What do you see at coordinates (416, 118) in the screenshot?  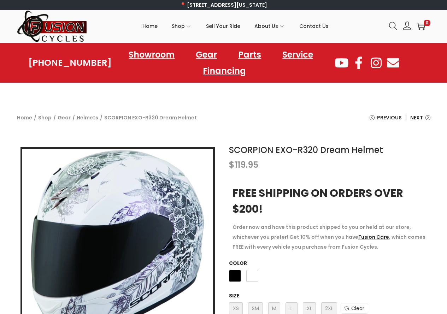 I see `span: Next` at bounding box center [416, 118].